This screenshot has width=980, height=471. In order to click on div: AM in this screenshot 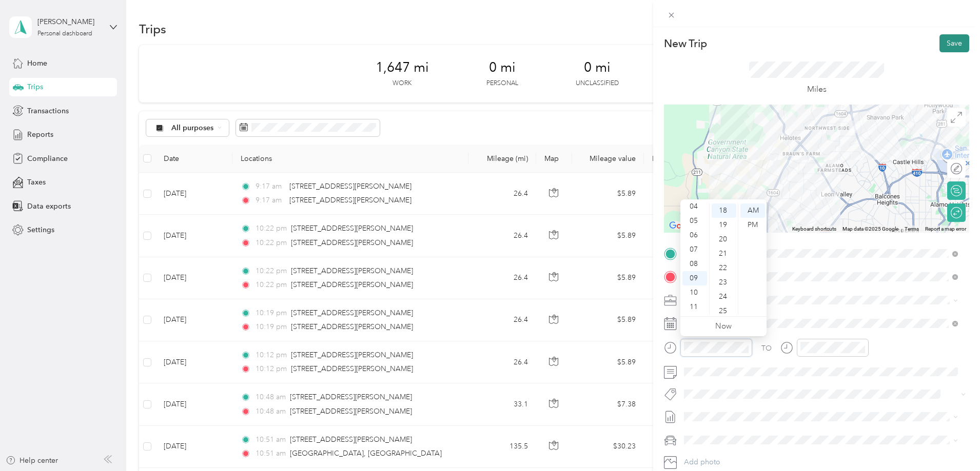, I will do `click(753, 211)`.